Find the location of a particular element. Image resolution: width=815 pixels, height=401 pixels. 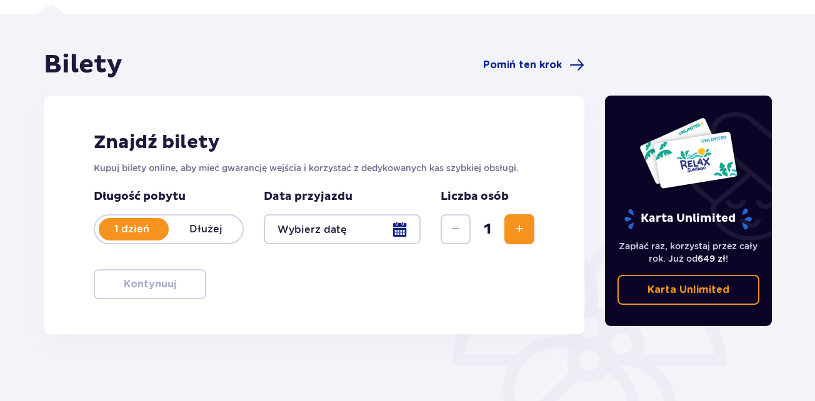

p: Dłużej is located at coordinates (206, 229).